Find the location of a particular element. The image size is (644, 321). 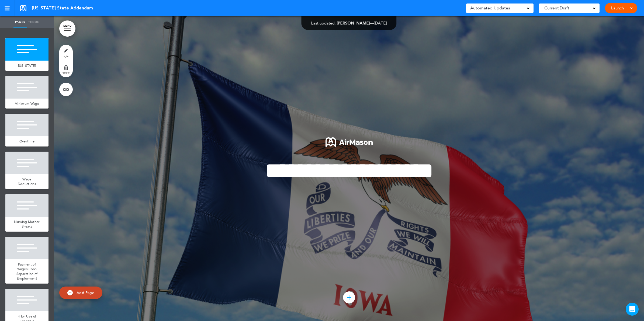

span: Add Page is located at coordinates (86, 293).